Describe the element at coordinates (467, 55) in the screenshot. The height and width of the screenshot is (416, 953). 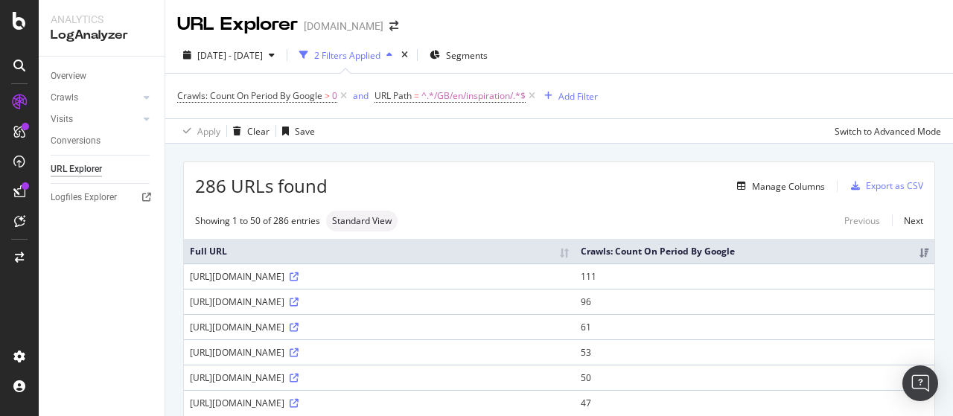
I see `span: Segments` at that location.